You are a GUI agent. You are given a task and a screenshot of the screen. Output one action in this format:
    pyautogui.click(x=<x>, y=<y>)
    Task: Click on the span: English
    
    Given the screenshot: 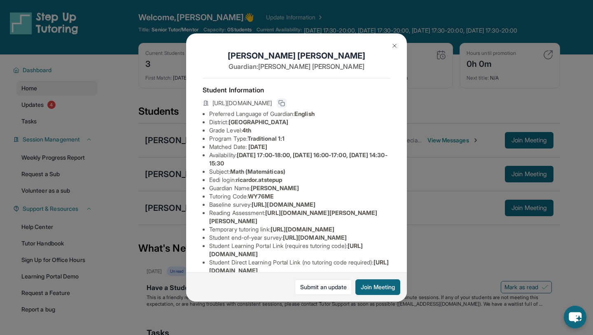 What is the action you would take?
    pyautogui.click(x=304, y=113)
    